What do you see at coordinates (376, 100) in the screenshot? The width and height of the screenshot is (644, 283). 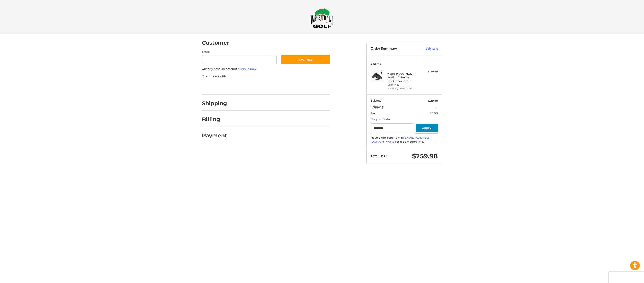 I see `span: Subtotal` at bounding box center [376, 100].